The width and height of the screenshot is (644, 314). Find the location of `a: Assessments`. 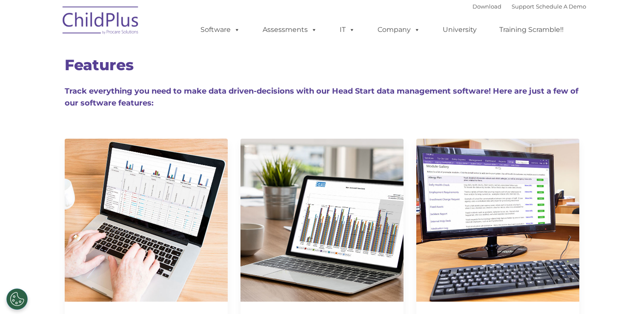

a: Assessments is located at coordinates (290, 30).